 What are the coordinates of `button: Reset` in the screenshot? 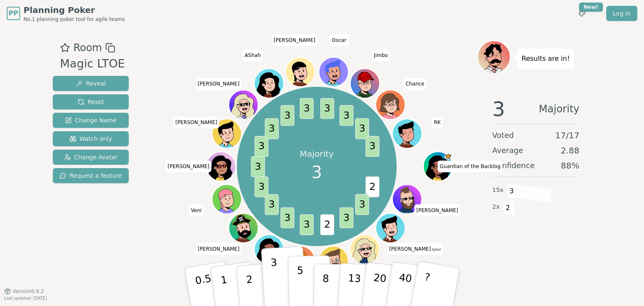 It's located at (91, 101).